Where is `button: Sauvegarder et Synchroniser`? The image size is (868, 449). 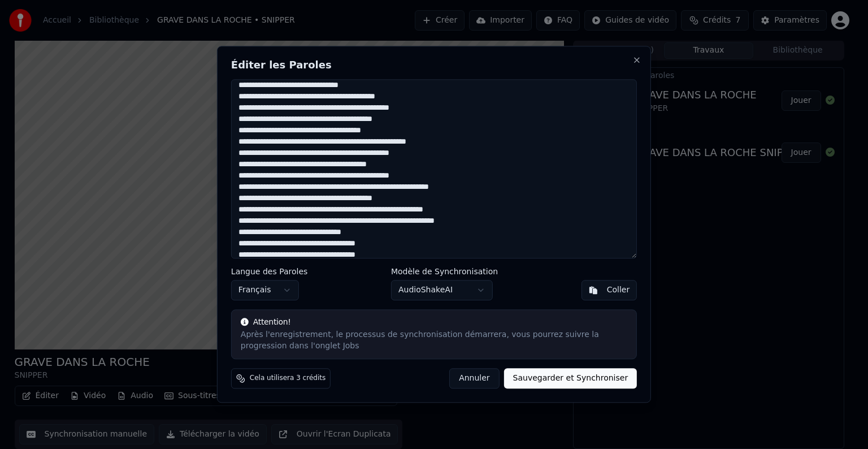 button: Sauvegarder et Synchroniser is located at coordinates (571, 379).